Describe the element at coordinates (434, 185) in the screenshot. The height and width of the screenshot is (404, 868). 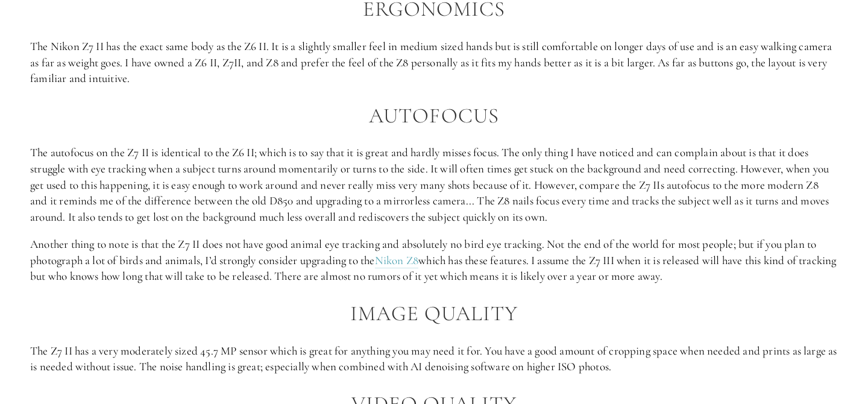
I see `p: The autofocus on the Z7 II is identical to the Z6 II; which is to say that it is great and hardly...` at that location.